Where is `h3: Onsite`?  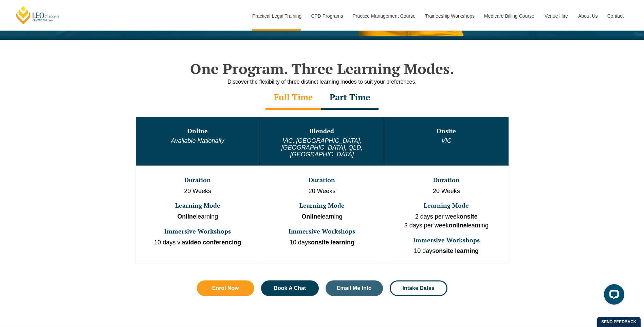 h3: Onsite is located at coordinates (446, 131).